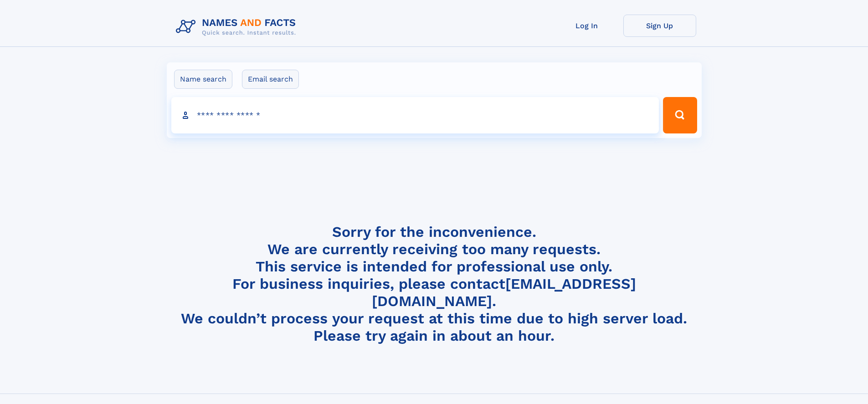 Image resolution: width=868 pixels, height=404 pixels. What do you see at coordinates (660, 25) in the screenshot?
I see `a: Sign Up` at bounding box center [660, 25].